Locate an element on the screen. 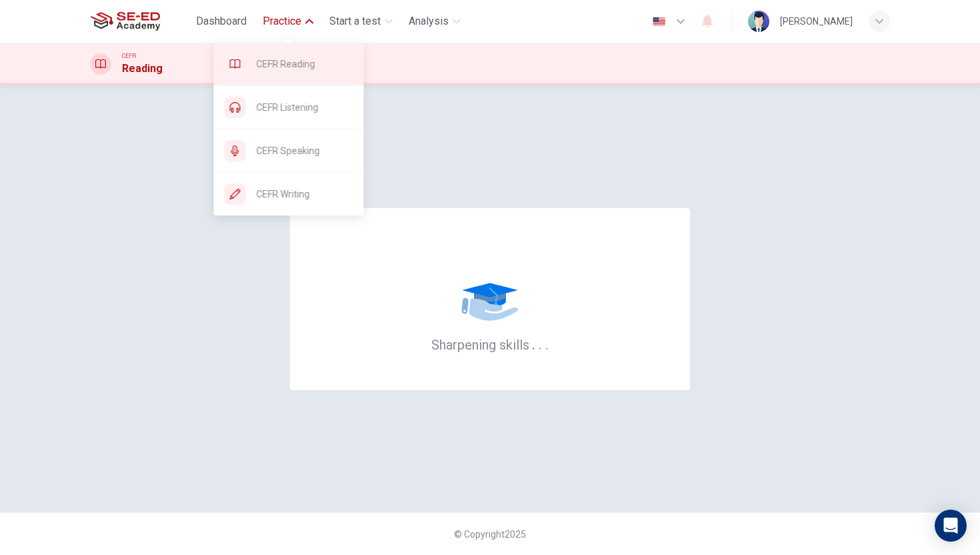 This screenshot has height=555, width=980. span: CEFR Listening is located at coordinates (305, 108).